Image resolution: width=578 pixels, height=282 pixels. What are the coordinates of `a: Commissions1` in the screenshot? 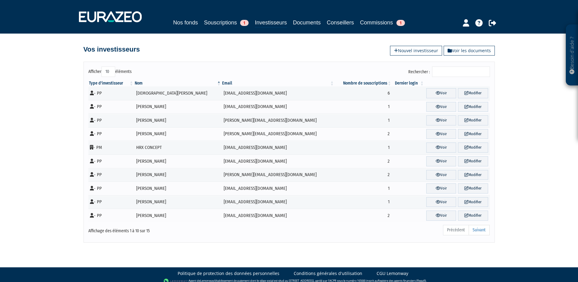 It's located at (383, 23).